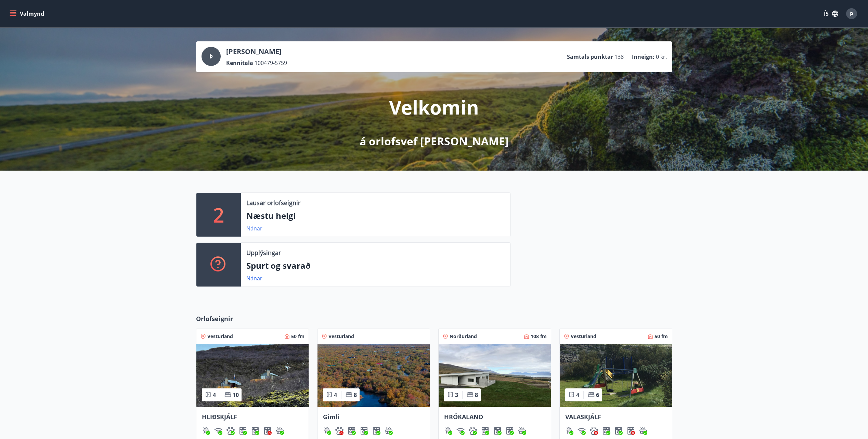 Image resolution: width=868 pixels, height=439 pixels. I want to click on p: Velkomin, so click(434, 107).